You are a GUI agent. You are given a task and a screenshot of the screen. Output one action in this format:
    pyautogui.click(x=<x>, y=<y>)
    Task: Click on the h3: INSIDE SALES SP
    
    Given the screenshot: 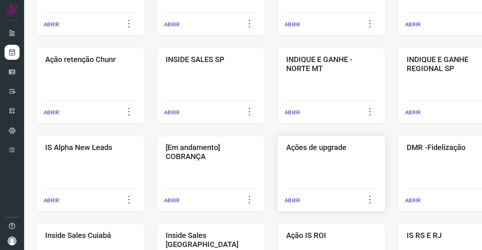 What is the action you would take?
    pyautogui.click(x=211, y=59)
    